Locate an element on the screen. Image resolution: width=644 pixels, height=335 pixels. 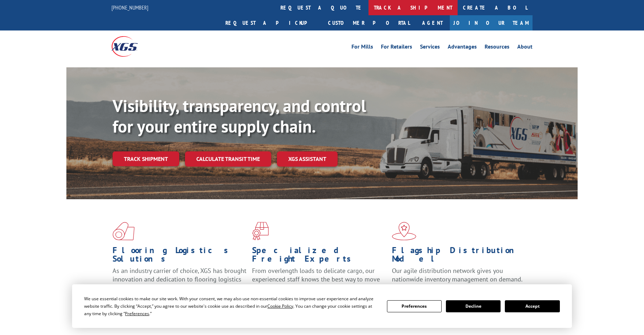
a: Calculate transit time is located at coordinates (227, 159).